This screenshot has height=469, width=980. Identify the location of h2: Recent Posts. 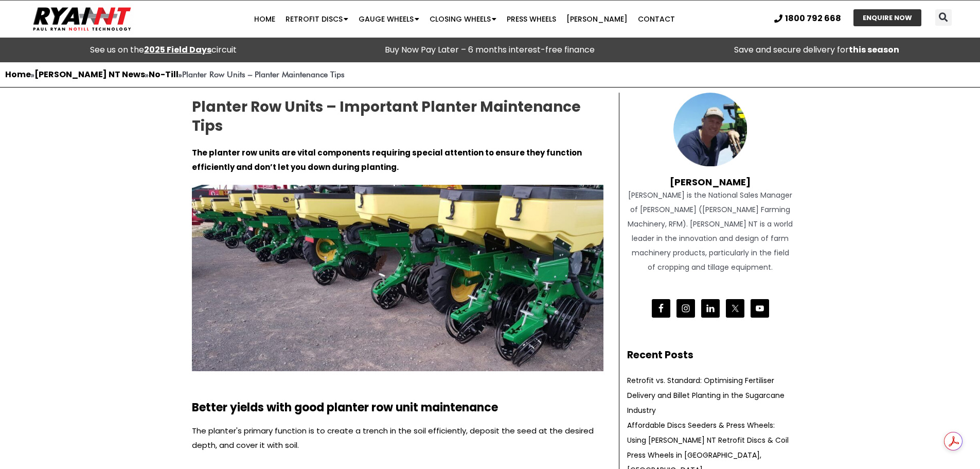
(710, 355).